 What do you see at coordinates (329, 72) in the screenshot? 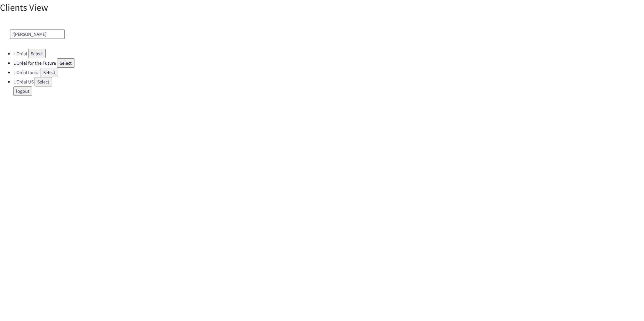
I see `li: L'Oréal Iberia` at bounding box center [329, 72].